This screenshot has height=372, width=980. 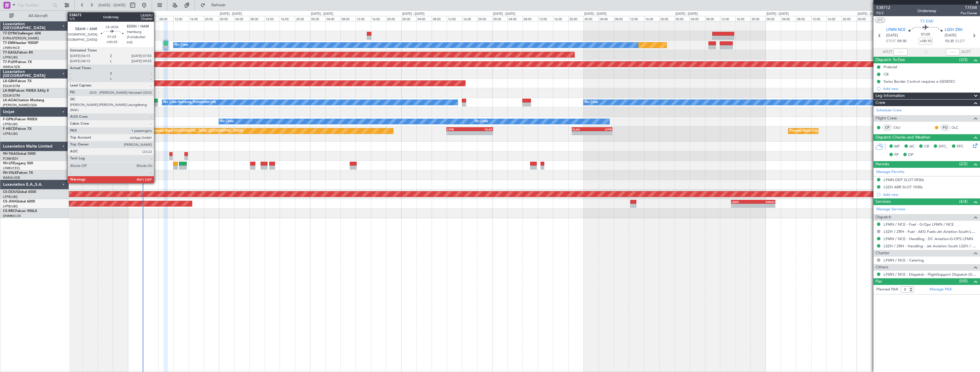 What do you see at coordinates (890, 172) in the screenshot?
I see `a: Manage Permits` at bounding box center [890, 172].